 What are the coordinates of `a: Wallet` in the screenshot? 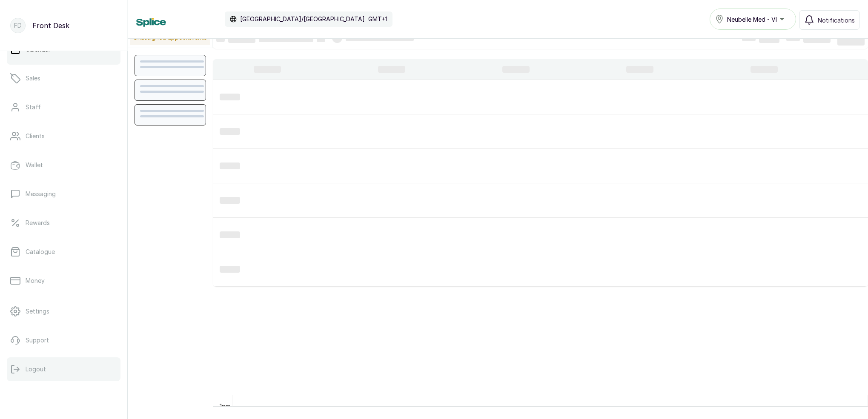 It's located at (63, 165).